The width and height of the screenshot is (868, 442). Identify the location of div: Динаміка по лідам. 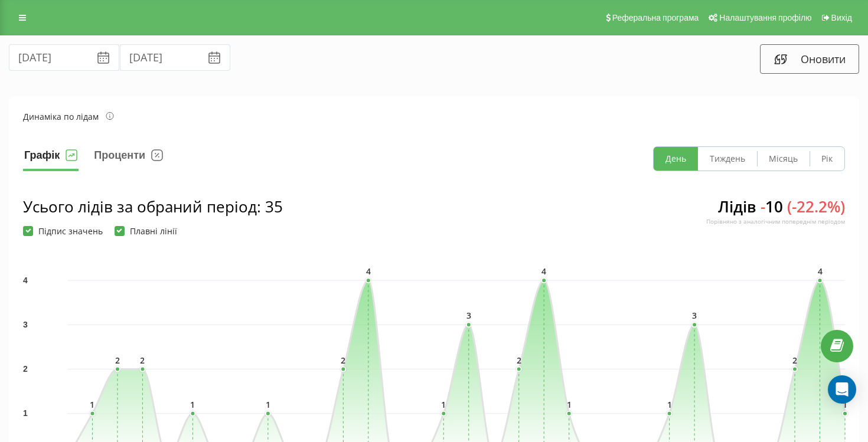
(68, 116).